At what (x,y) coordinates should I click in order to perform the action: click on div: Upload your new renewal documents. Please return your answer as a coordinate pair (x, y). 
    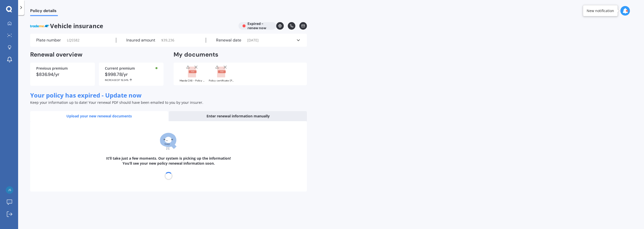
    Looking at the image, I should click on (99, 116).